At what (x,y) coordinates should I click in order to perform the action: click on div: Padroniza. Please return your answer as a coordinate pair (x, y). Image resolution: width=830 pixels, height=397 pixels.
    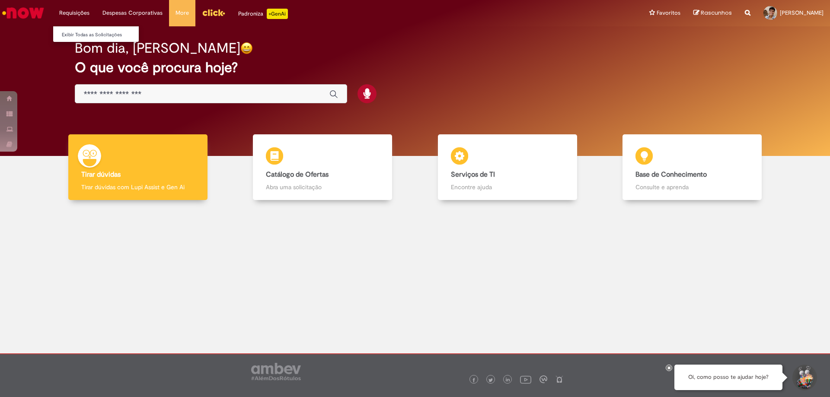
    Looking at the image, I should click on (263, 14).